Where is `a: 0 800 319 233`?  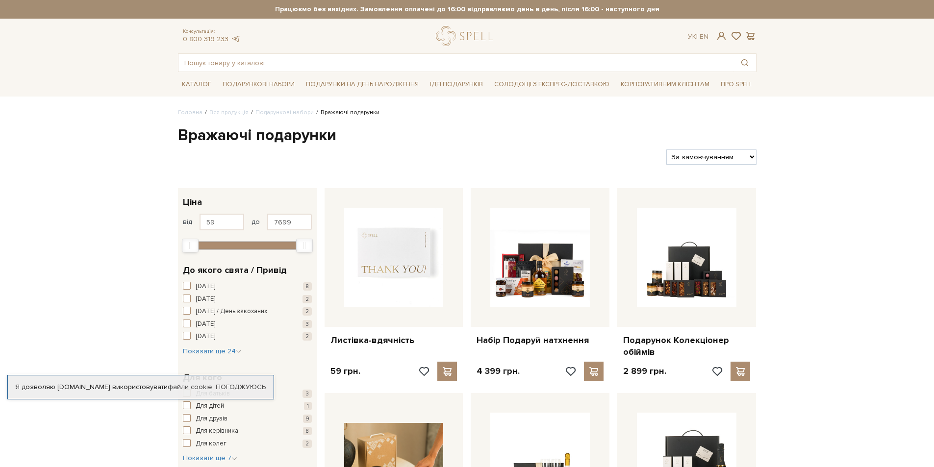 a: 0 800 319 233 is located at coordinates (205, 39).